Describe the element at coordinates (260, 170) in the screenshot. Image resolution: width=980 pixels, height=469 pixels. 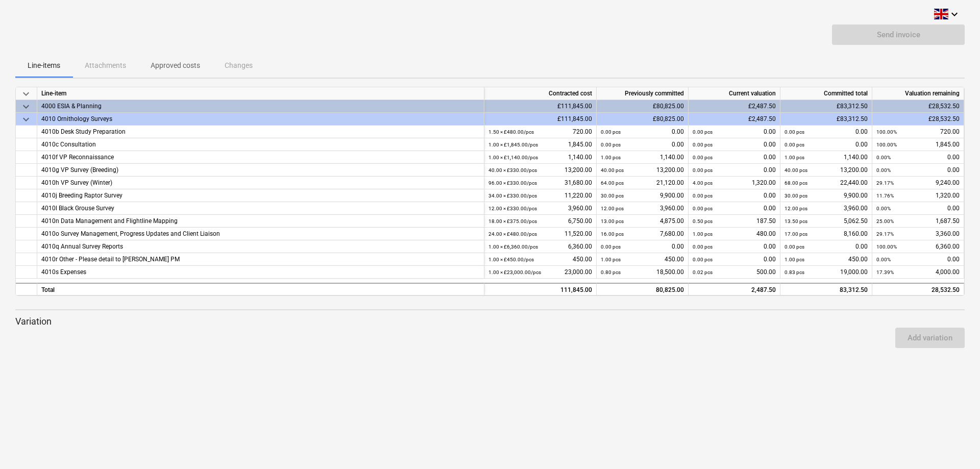
I see `div: 4010g VP Survey (Breeding)` at that location.